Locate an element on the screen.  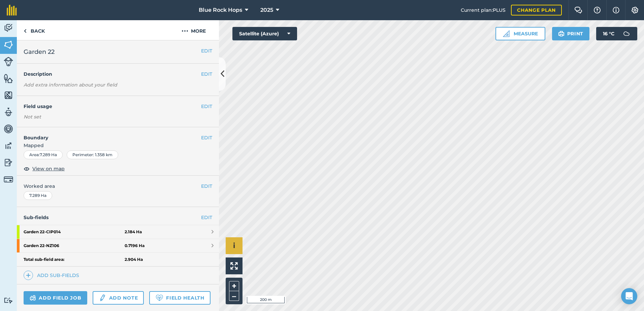
button: i is located at coordinates (234, 246).